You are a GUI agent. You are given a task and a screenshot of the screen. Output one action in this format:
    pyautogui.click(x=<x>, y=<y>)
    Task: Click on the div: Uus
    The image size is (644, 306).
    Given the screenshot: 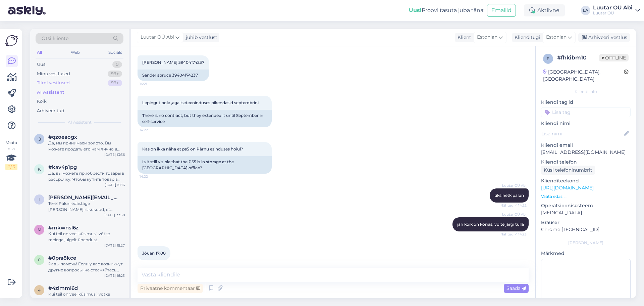 What is the action you would take?
    pyautogui.click(x=41, y=64)
    